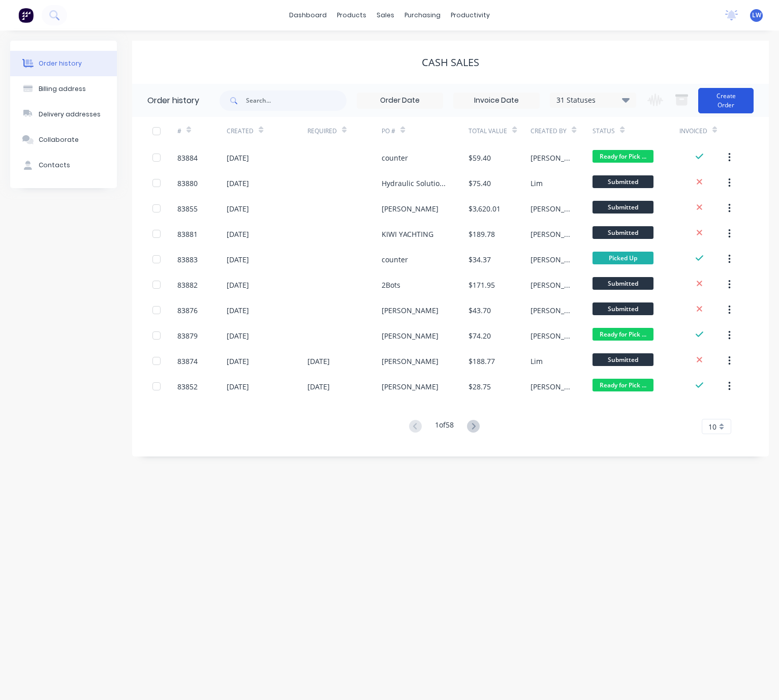 The image size is (779, 700). Describe the element at coordinates (712, 426) in the screenshot. I see `span: 10` at that location.